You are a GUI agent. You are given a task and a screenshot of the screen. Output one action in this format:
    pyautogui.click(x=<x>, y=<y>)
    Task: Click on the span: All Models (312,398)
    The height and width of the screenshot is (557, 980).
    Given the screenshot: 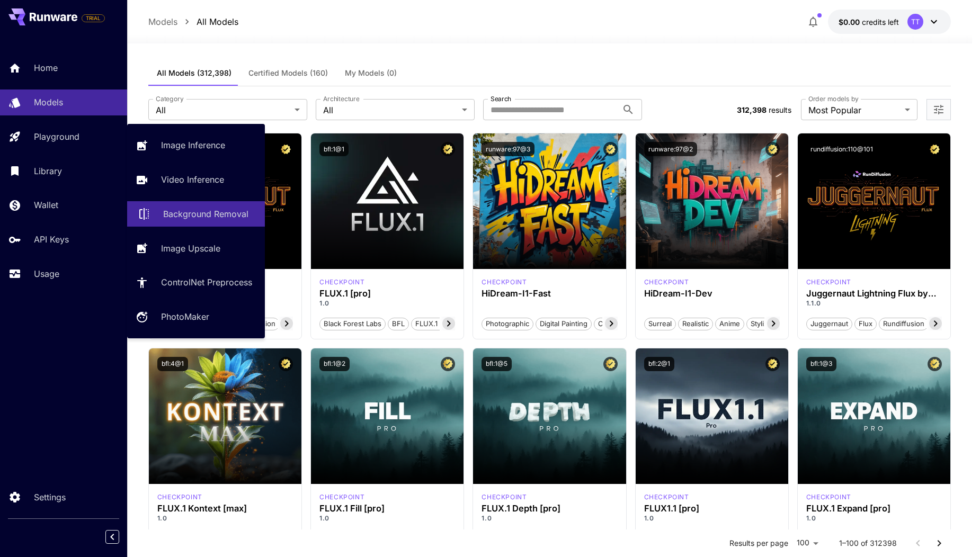 What is the action you would take?
    pyautogui.click(x=194, y=73)
    